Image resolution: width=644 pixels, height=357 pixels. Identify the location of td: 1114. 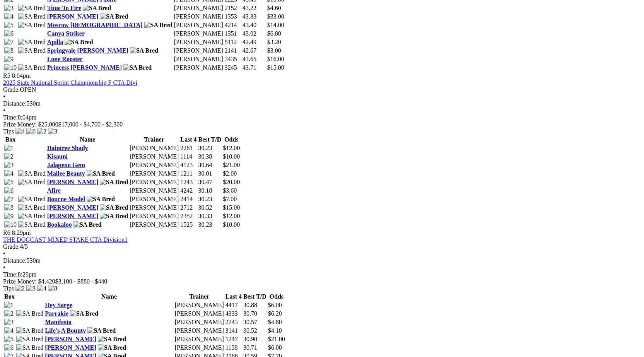
(188, 157).